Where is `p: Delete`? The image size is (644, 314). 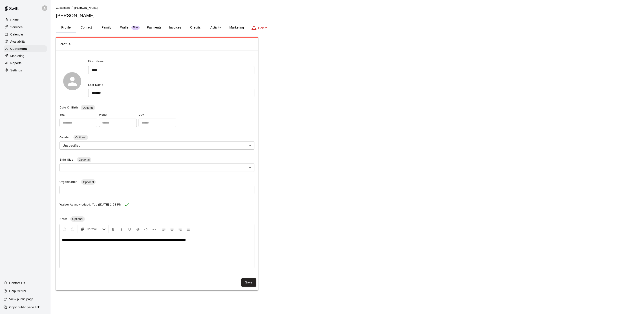
p: Delete is located at coordinates (263, 28).